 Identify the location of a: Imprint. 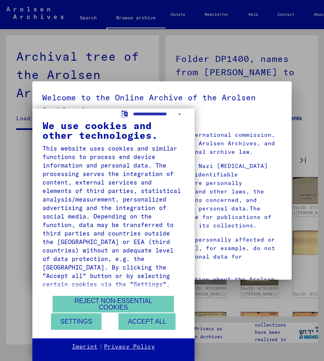
(85, 347).